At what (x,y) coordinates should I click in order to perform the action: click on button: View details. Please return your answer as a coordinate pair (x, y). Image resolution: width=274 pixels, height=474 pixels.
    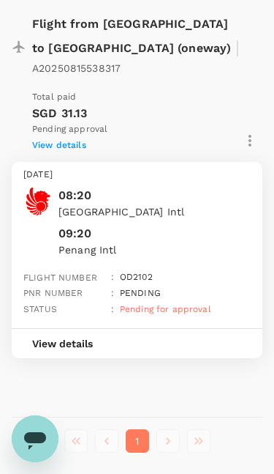
    Looking at the image, I should click on (62, 343).